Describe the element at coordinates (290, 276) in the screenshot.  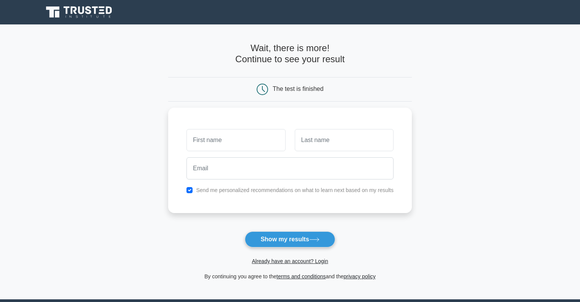
I see `div: By continuing you agree to the and the` at that location.